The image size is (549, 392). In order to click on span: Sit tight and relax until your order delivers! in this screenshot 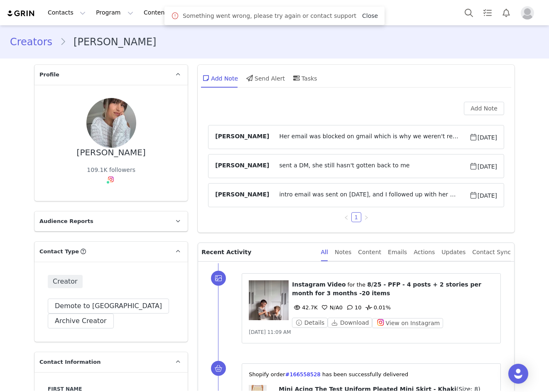, I will do `click(74, 71)`.